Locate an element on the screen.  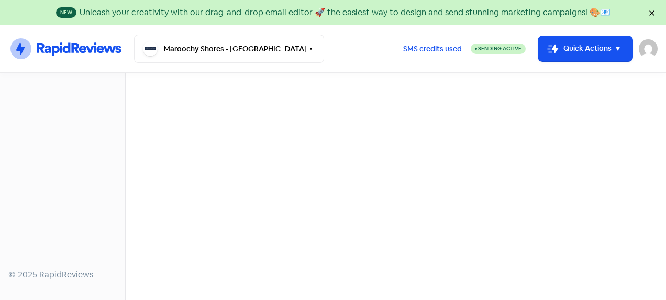
button: Quick Actions is located at coordinates (585, 49).